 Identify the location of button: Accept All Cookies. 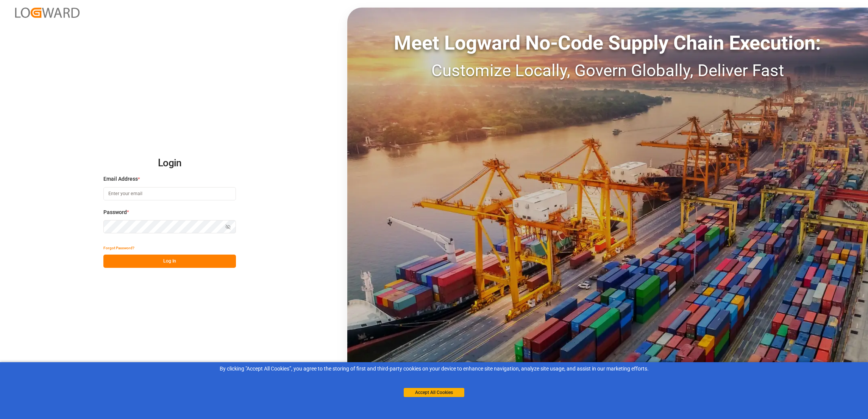
(434, 392).